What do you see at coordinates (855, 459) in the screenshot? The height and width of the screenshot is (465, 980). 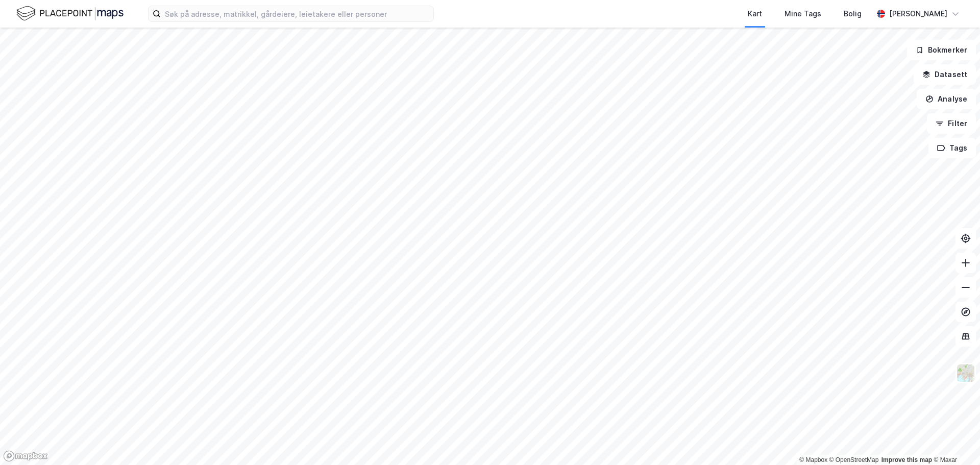 I see `a: OpenStreetMap` at bounding box center [855, 459].